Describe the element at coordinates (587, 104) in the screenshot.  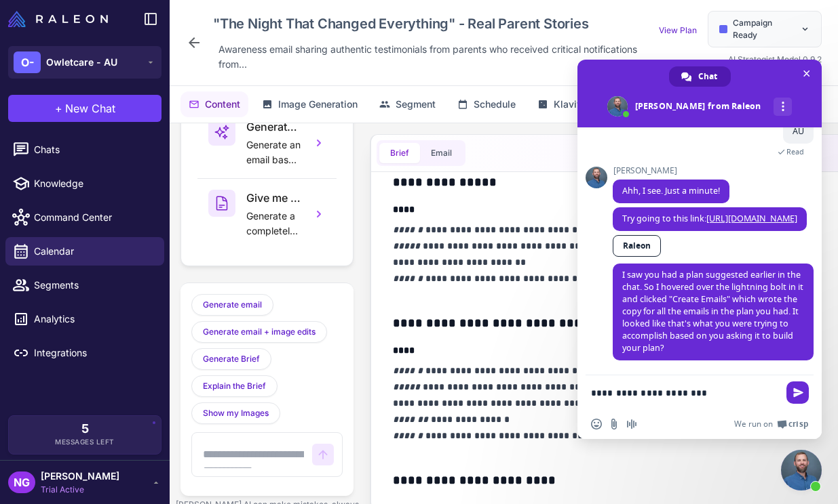
I see `button: Klaviyo Campaign` at that location.